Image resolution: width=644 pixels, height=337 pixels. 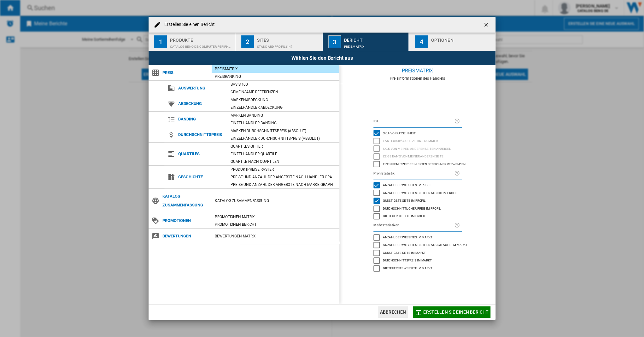 What do you see at coordinates (453, 42) in the screenshot?
I see `button: 4 Optionen` at bounding box center [453, 42].